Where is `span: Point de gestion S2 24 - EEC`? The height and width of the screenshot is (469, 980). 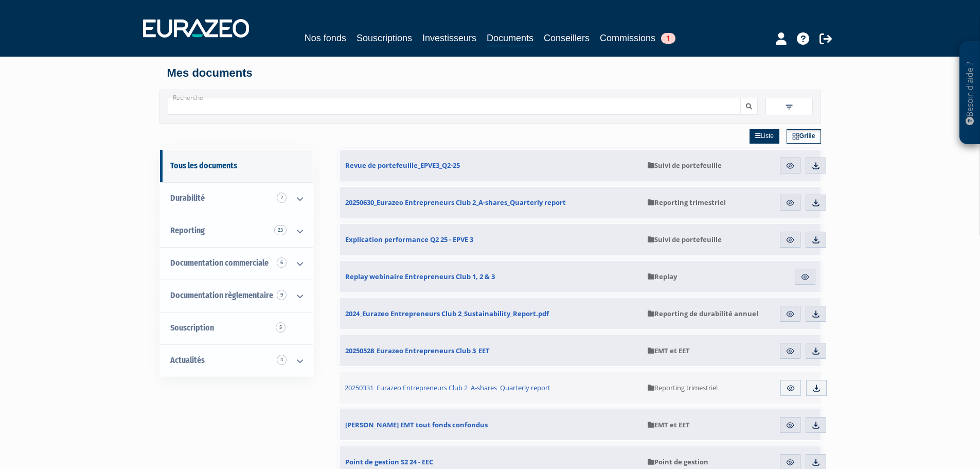
span: Point de gestion S2 24 - EEC is located at coordinates (389, 461).